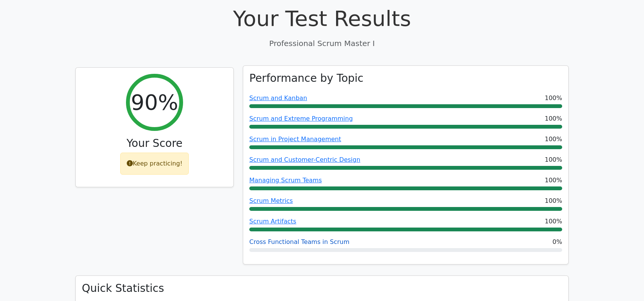 The image size is (644, 301). I want to click on h3: Quick Statistics, so click(322, 289).